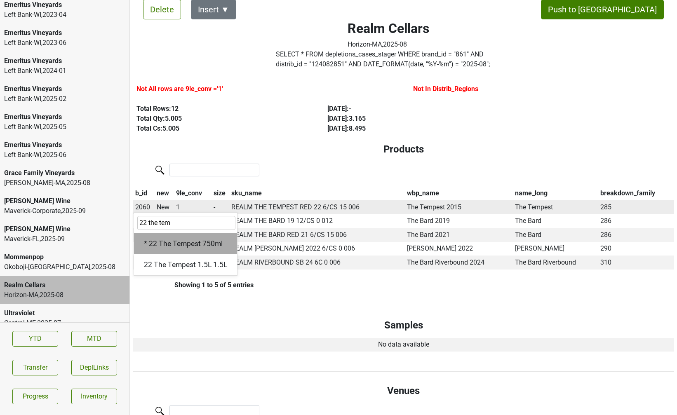 This screenshot has width=677, height=415. Describe the element at coordinates (65, 173) in the screenshot. I see `div: Grace Family Vineyards` at that location.